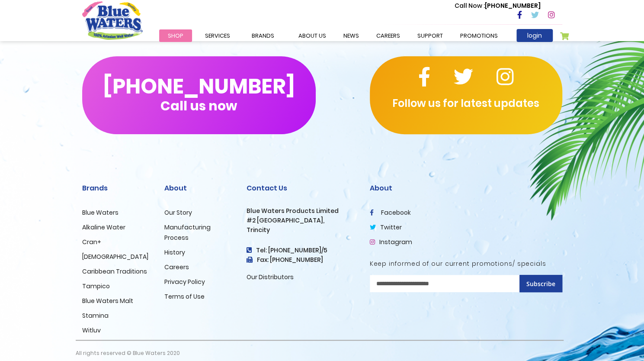  Describe the element at coordinates (175, 252) in the screenshot. I see `a: History` at that location.